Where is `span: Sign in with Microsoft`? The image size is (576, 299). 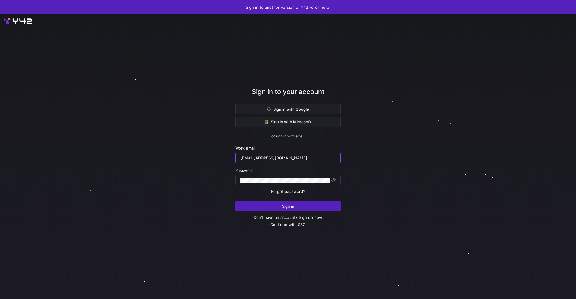
span: Sign in with Microsoft is located at coordinates (288, 122).